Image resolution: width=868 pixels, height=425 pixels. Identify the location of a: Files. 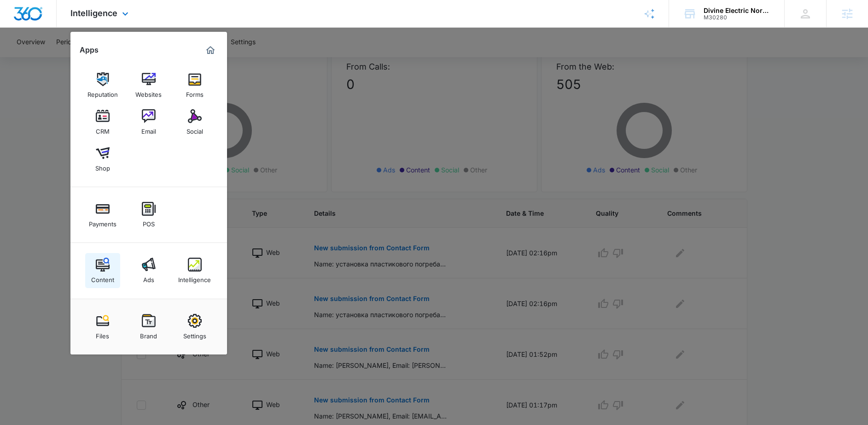
(102, 327).